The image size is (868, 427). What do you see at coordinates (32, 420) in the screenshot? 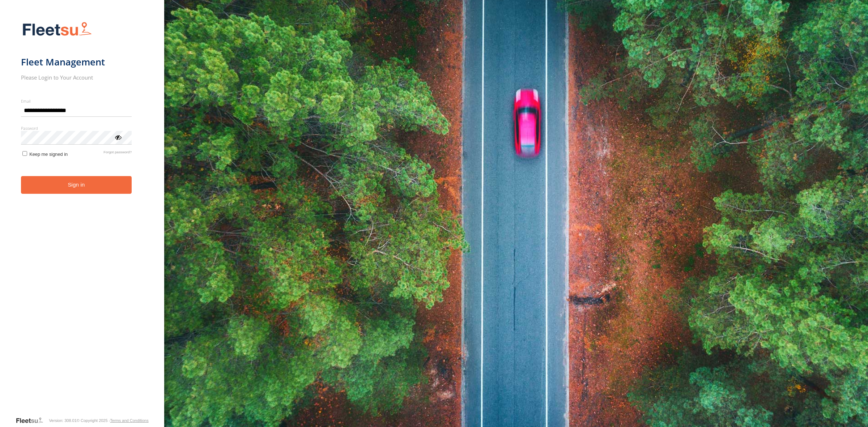
I see `a: Visit our Website` at bounding box center [32, 420].